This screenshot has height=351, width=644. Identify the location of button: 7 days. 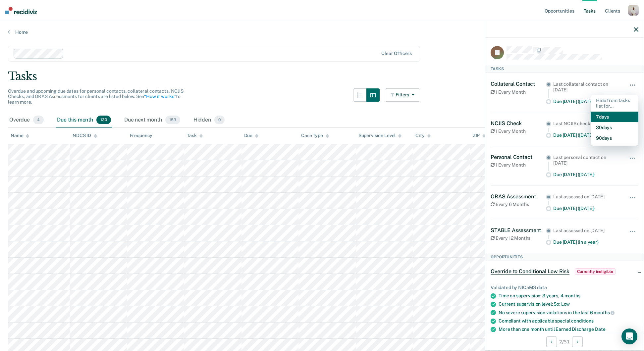
(615, 117).